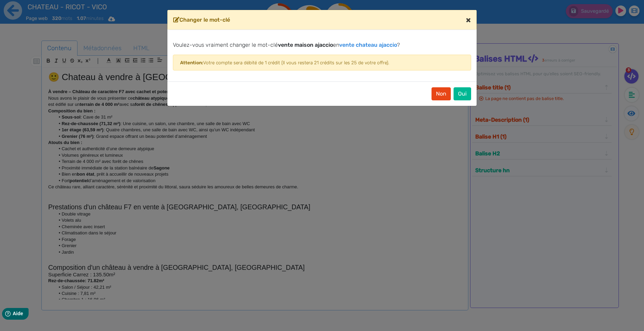 This screenshot has height=331, width=644. Describe the element at coordinates (468, 20) in the screenshot. I see `button: Close` at that location.